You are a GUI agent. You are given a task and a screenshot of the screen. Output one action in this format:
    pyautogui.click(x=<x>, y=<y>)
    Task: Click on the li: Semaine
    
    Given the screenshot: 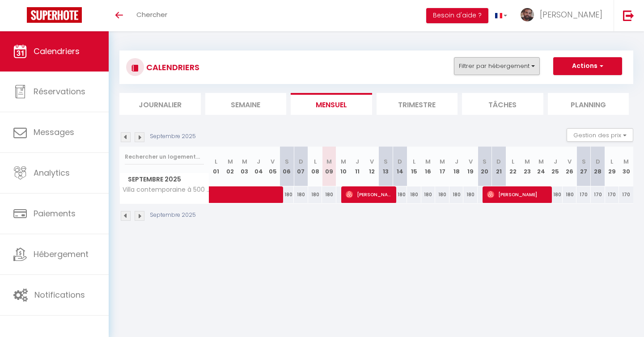 What is the action you would take?
    pyautogui.click(x=246, y=104)
    